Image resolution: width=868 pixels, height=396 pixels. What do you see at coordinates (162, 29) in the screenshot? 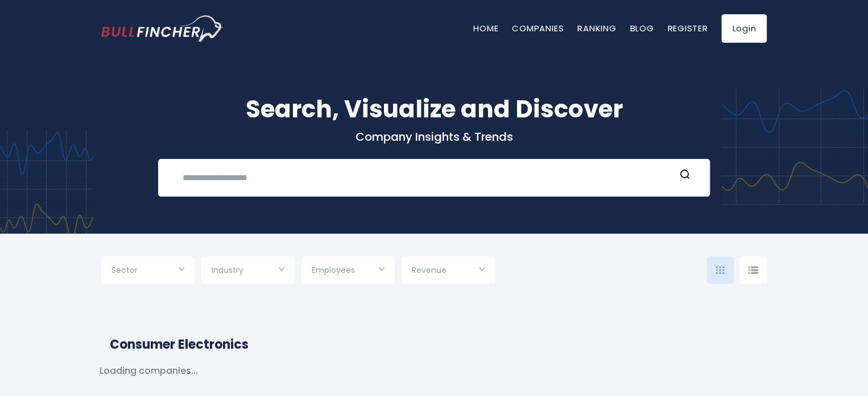
I see `a: Go to homepage` at bounding box center [162, 29].